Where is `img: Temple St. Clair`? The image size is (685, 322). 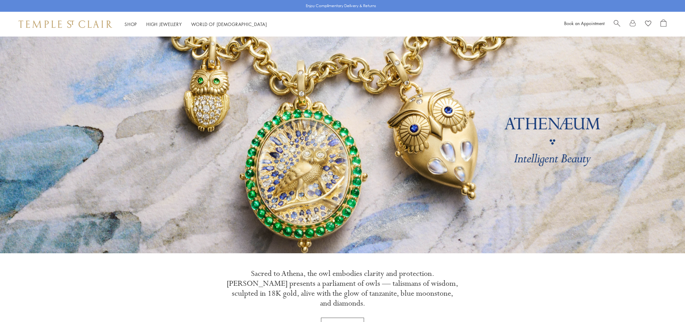 img: Temple St. Clair is located at coordinates (65, 24).